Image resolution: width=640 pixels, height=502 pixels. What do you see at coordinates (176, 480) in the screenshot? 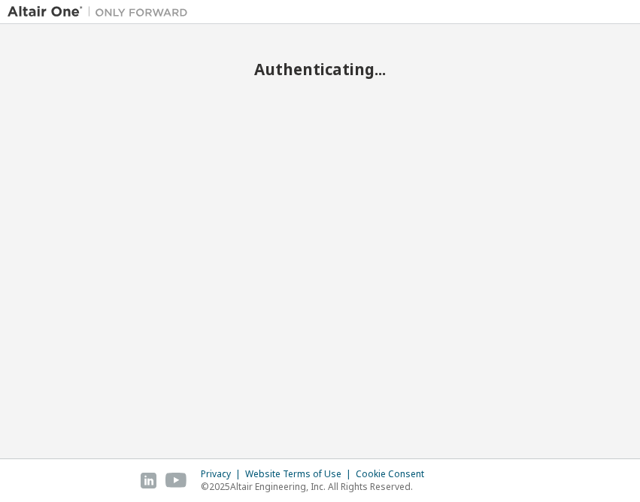
I see `img: youtube.svg` at bounding box center [176, 480].